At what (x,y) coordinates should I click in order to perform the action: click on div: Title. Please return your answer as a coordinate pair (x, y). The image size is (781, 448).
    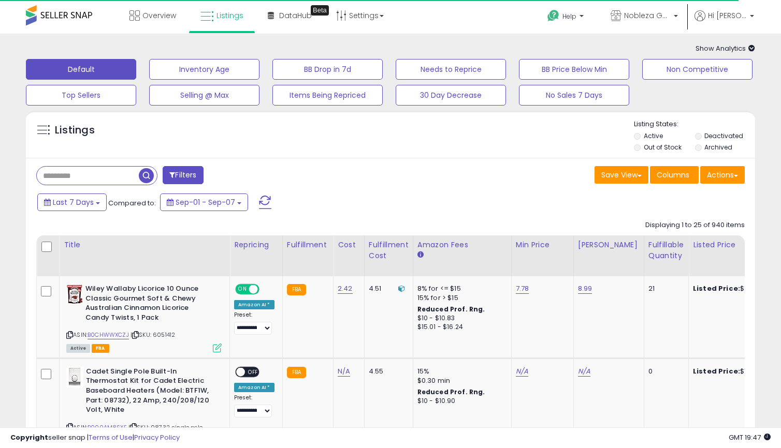
    Looking at the image, I should click on (144, 245).